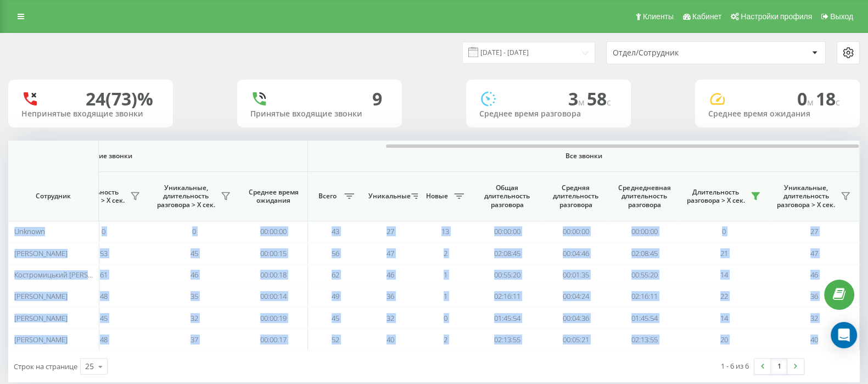  Describe the element at coordinates (274, 340) in the screenshot. I see `td: 00:00:17` at that location.